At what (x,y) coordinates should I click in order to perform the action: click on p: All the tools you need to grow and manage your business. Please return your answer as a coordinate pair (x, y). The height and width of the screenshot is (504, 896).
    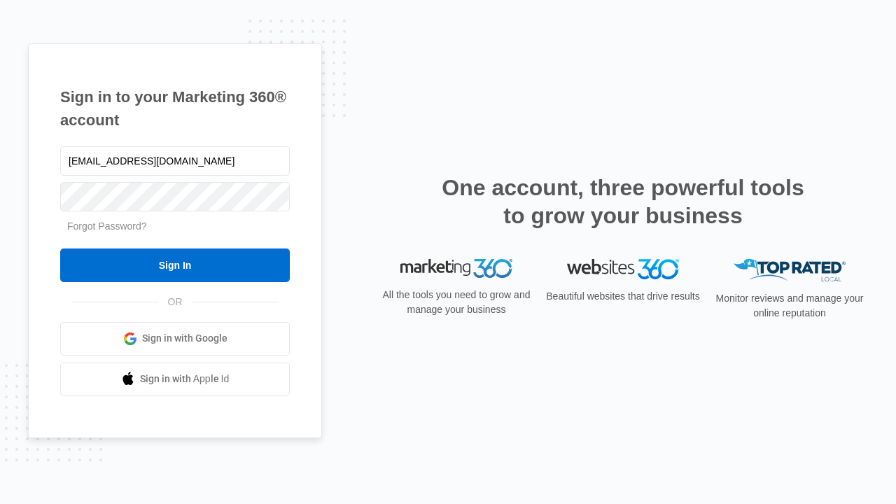
    Looking at the image, I should click on (456, 302).